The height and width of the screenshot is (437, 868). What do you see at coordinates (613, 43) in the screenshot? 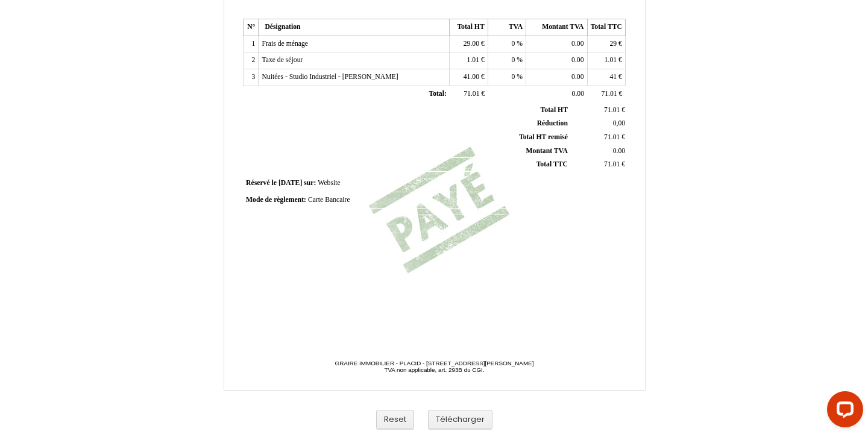
I see `span: 29` at bounding box center [613, 43].